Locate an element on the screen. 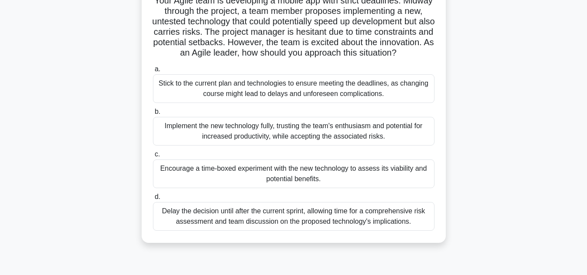 The height and width of the screenshot is (275, 587). span: b. is located at coordinates (157, 111).